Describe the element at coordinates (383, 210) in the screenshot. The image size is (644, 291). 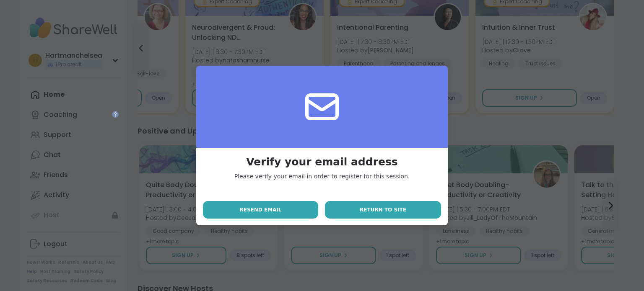
I see `span: Return to site` at that location.